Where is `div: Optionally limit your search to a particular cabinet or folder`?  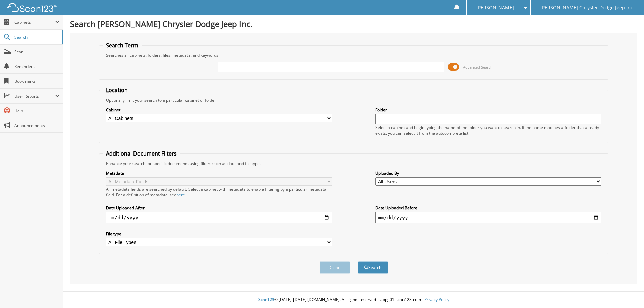
div: Optionally limit your search to a particular cabinet or folder is located at coordinates (354, 100).